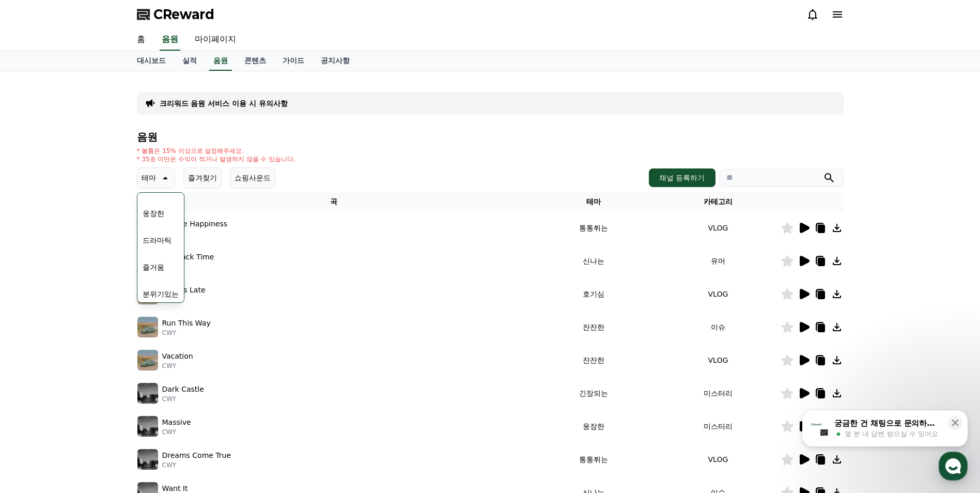 The image size is (980, 493). What do you see at coordinates (101, 340) in the screenshot?
I see `a: 대화` at bounding box center [101, 340].